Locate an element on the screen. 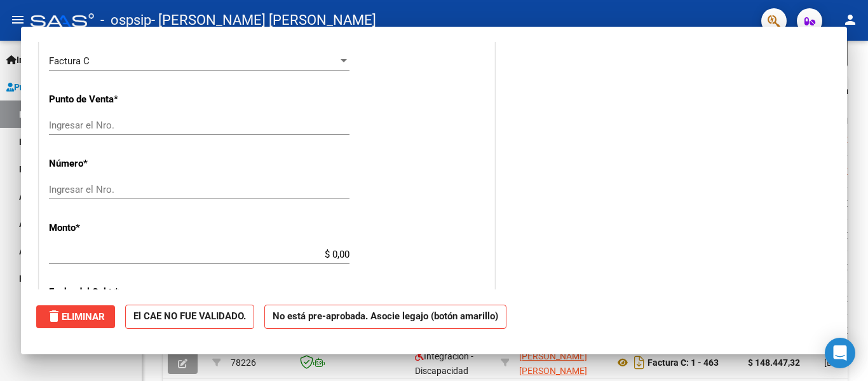  span: Eliminar is located at coordinates (76, 317).